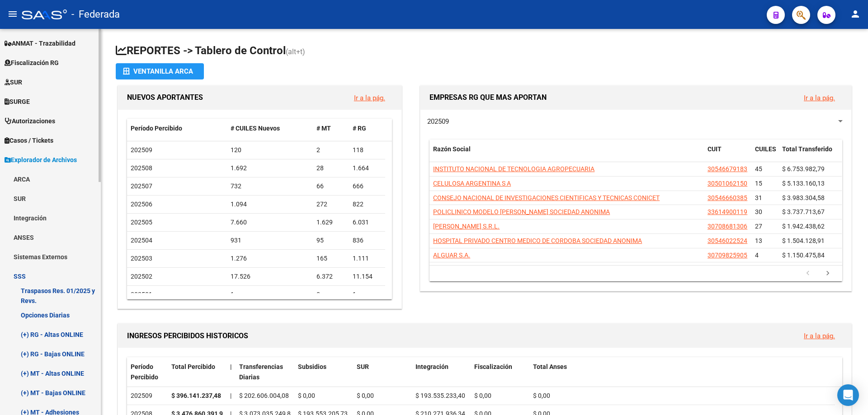 The width and height of the screenshot is (868, 415). What do you see at coordinates (828, 273) in the screenshot?
I see `a: go to next page` at bounding box center [828, 273].